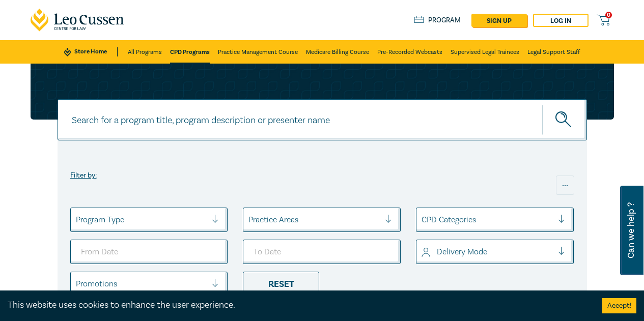 The image size is (644, 321). I want to click on span: 0, so click(608, 15).